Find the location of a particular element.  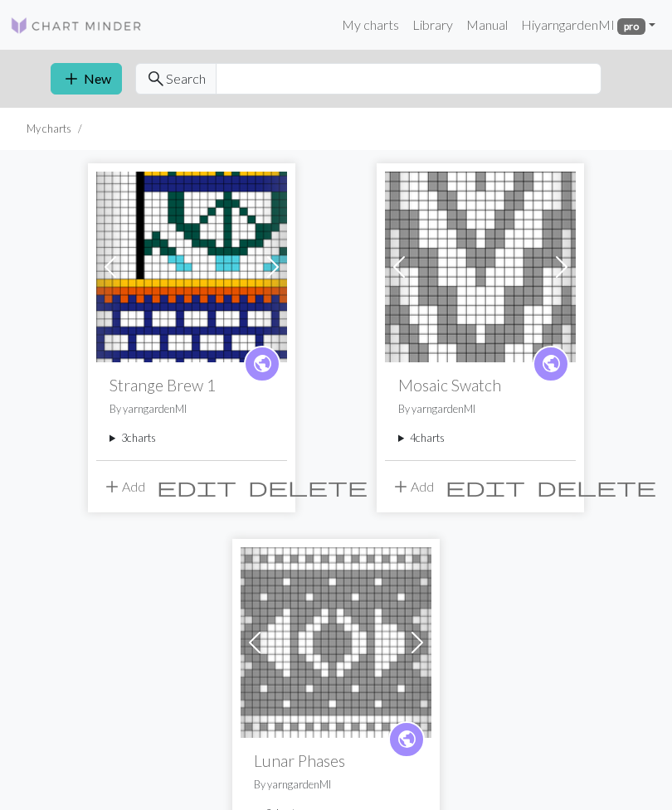

img: Strange Brew 1 is located at coordinates (191, 267).